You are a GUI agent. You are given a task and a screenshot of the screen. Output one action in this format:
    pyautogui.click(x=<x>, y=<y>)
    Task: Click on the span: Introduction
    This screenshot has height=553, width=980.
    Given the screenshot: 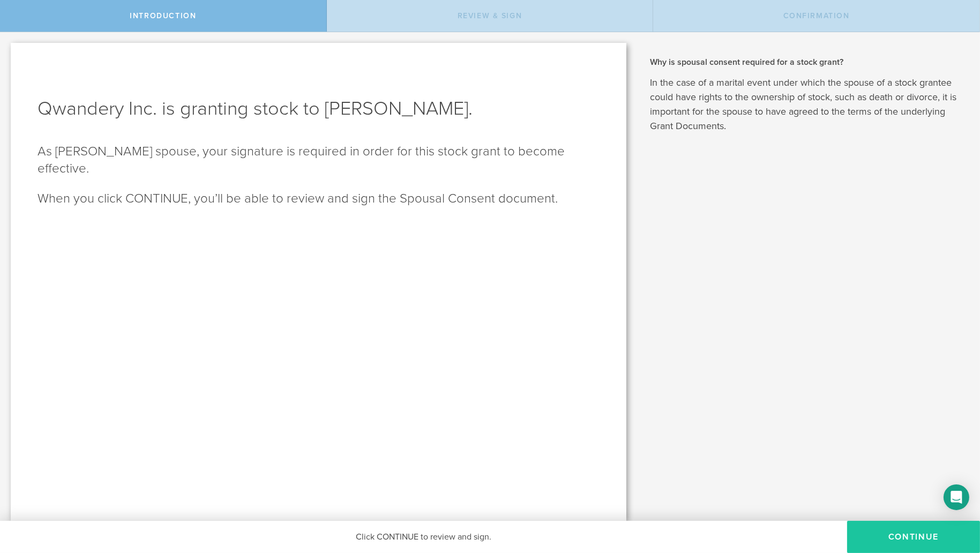 What is the action you would take?
    pyautogui.click(x=163, y=15)
    